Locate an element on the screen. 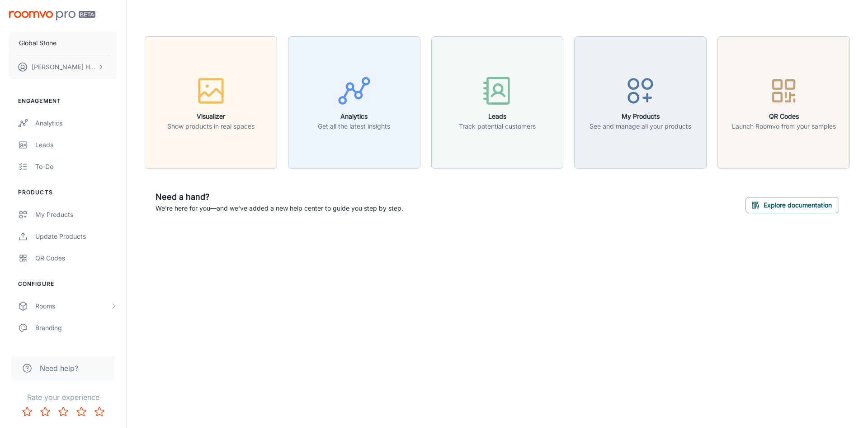 This screenshot has height=428, width=868. p: Get all the latest insights is located at coordinates (354, 126).